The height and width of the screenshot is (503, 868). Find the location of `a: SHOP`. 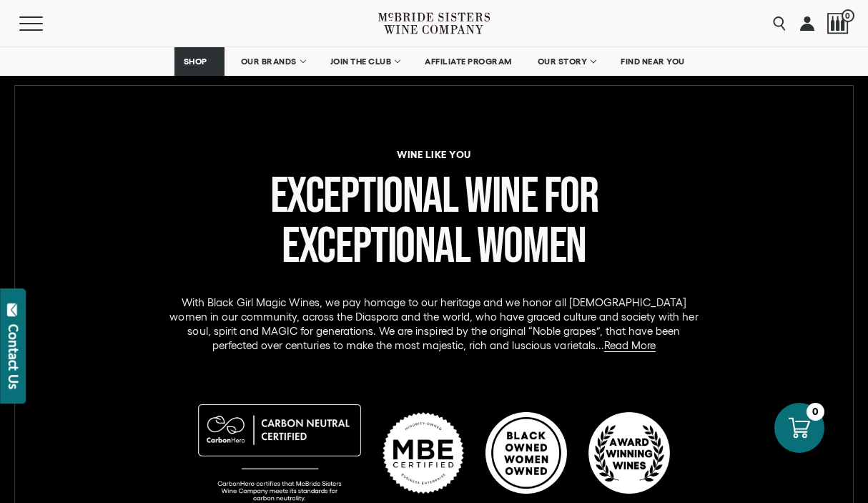

a: SHOP is located at coordinates (199, 62).